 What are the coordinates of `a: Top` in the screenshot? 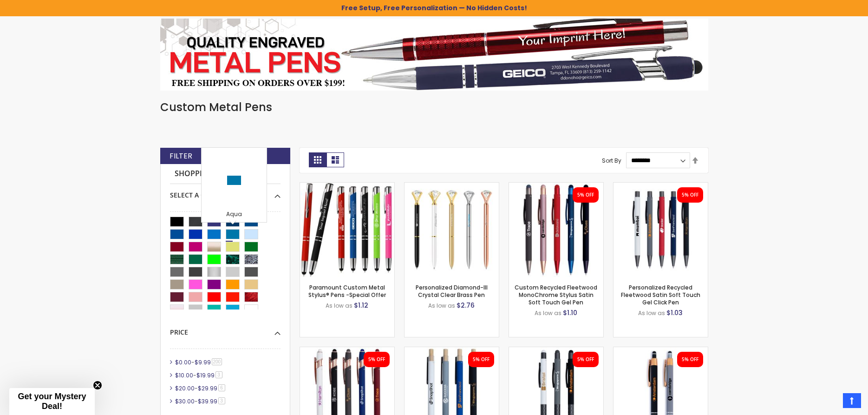 It's located at (852, 401).